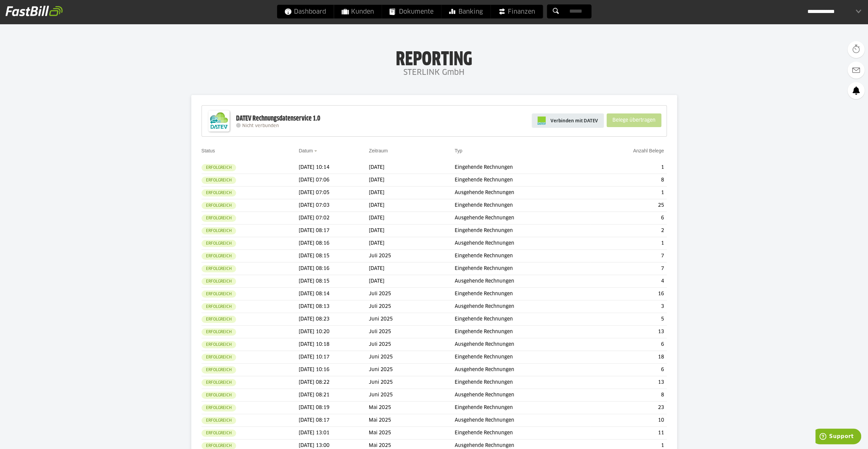 The image size is (868, 449). What do you see at coordinates (628, 421) in the screenshot?
I see `td: 10` at bounding box center [628, 421].